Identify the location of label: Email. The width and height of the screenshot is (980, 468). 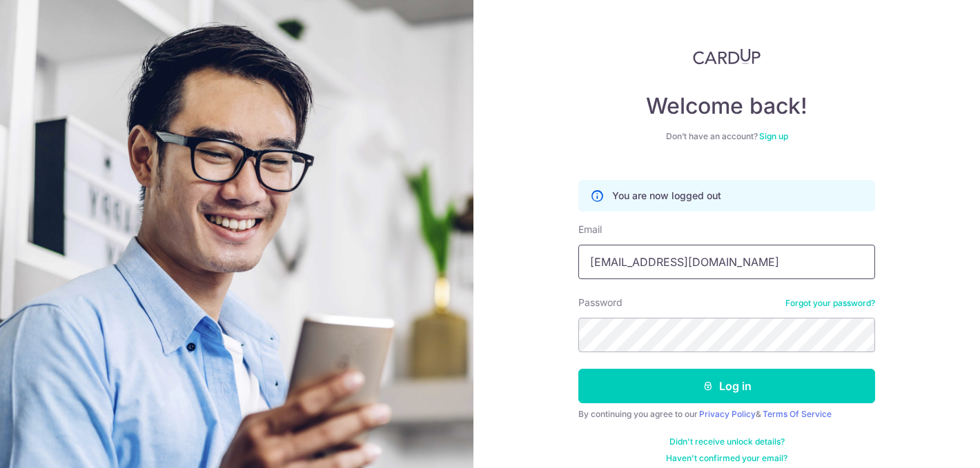
(590, 230).